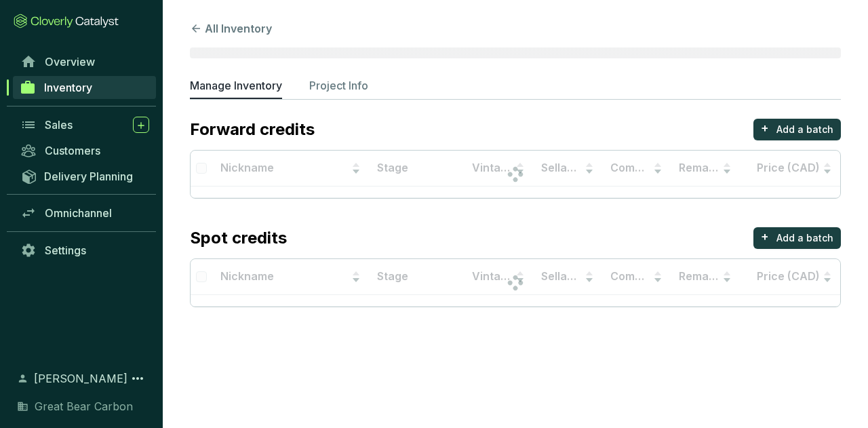 This screenshot has height=428, width=868. I want to click on a: Inventory, so click(84, 87).